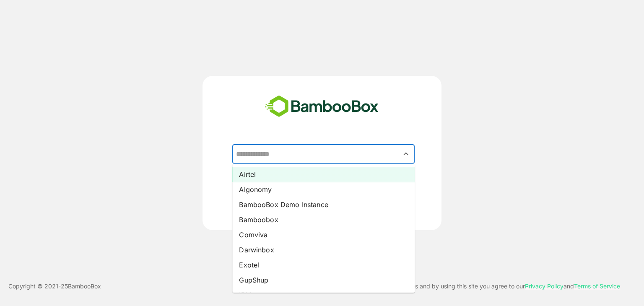 The height and width of the screenshot is (306, 644). Describe the element at coordinates (406, 154) in the screenshot. I see `button: Close` at that location.